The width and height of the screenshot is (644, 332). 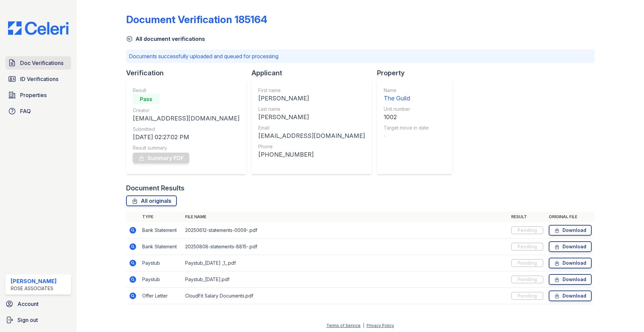 What do you see at coordinates (312, 109) in the screenshot?
I see `div: Last name` at bounding box center [312, 109].